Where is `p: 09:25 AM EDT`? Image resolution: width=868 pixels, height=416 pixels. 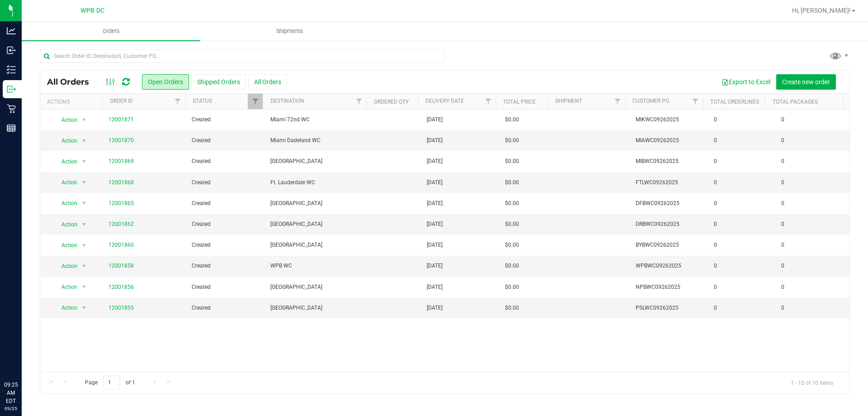
p: 09:25 AM EDT is located at coordinates (11, 393).